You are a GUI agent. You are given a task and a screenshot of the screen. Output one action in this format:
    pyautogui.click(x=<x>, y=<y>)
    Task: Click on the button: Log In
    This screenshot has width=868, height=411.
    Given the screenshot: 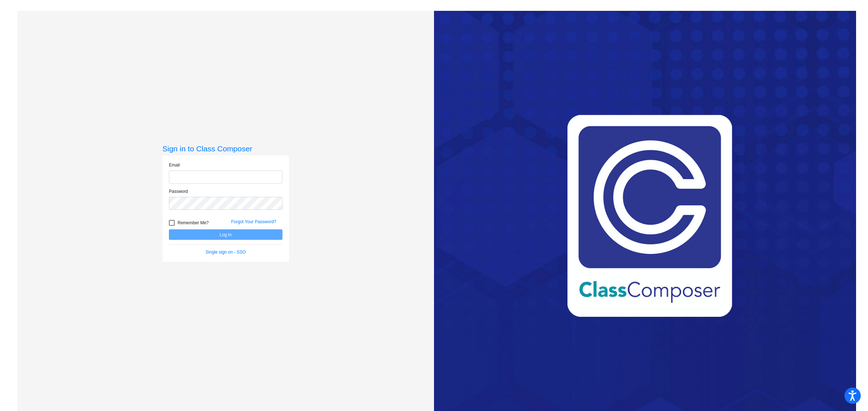 What is the action you would take?
    pyautogui.click(x=226, y=235)
    